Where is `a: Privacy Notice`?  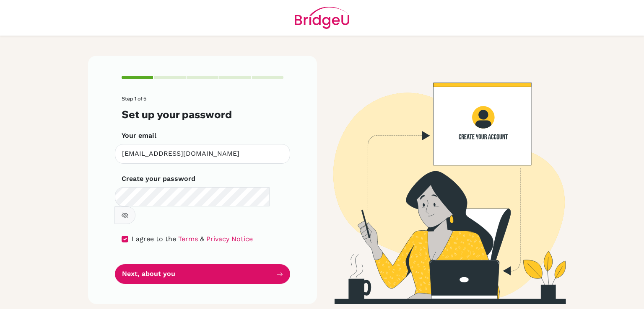
a: Privacy Notice is located at coordinates (229, 239).